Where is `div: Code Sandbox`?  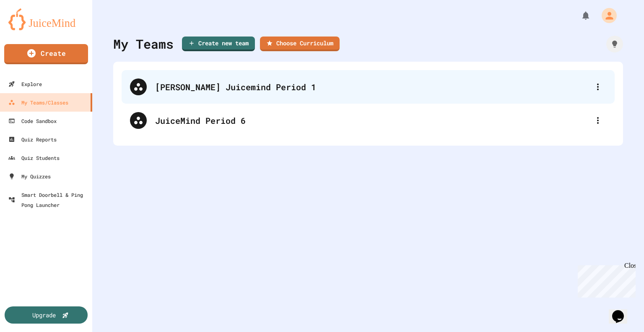
div: Code Sandbox is located at coordinates (32, 121).